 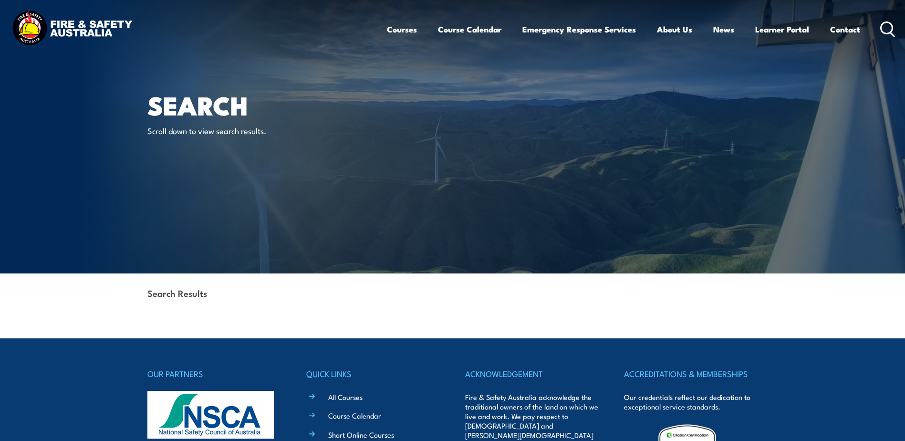 What do you see at coordinates (675, 29) in the screenshot?
I see `a: About Us` at bounding box center [675, 29].